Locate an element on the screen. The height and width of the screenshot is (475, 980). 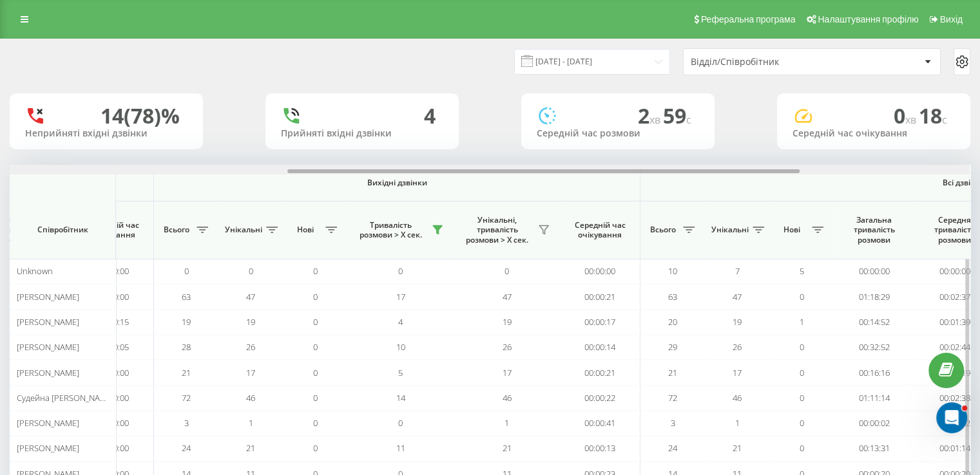
span: 59 is located at coordinates (677, 115).